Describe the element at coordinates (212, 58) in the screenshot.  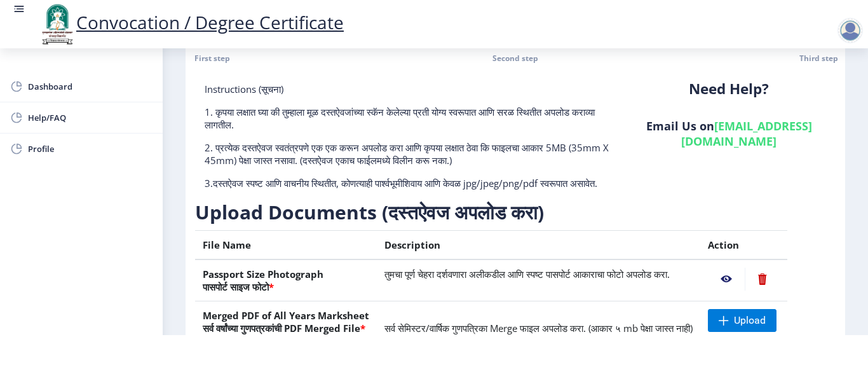
I see `span: First step` at that location.